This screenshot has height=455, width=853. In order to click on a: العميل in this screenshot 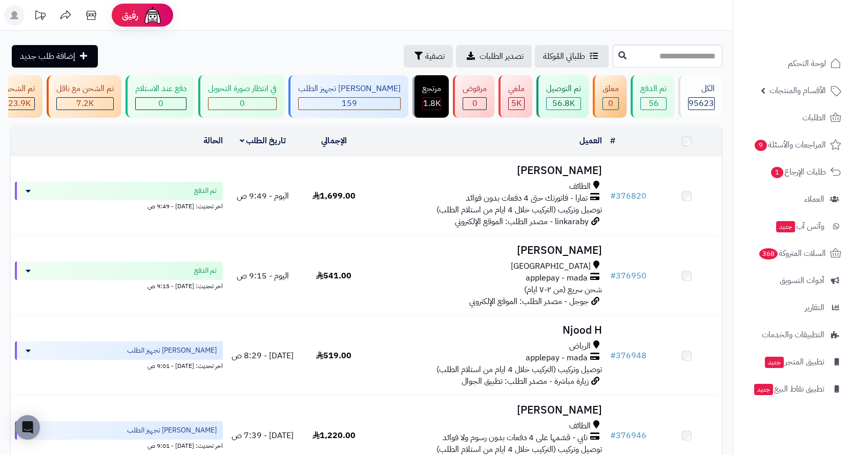, I will do `click(590, 141)`.